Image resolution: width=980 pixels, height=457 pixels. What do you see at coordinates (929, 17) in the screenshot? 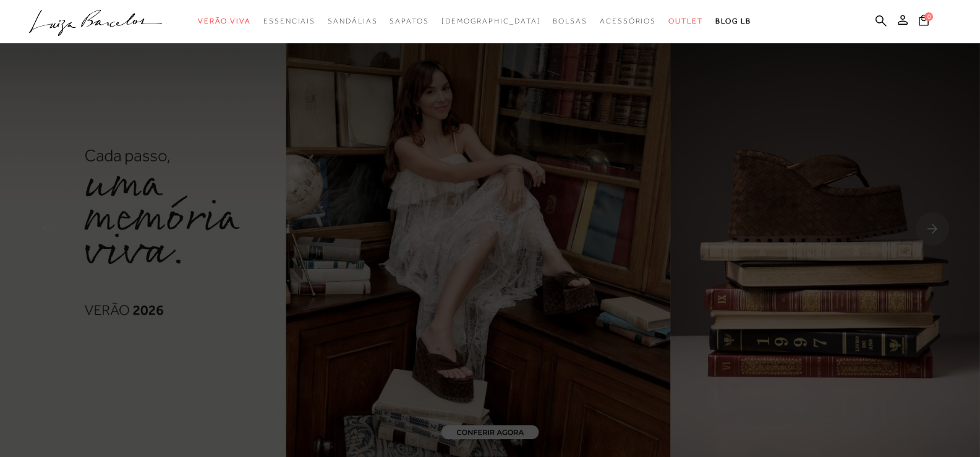
I see `span: 0` at bounding box center [929, 17].